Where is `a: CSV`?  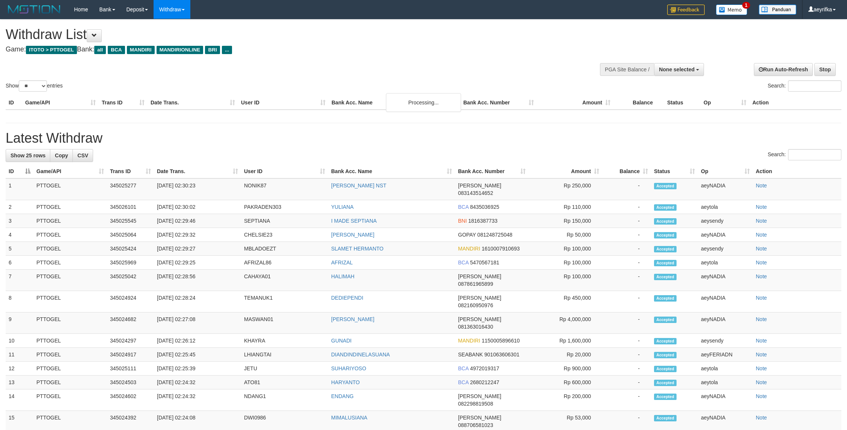
a: CSV is located at coordinates (83, 155).